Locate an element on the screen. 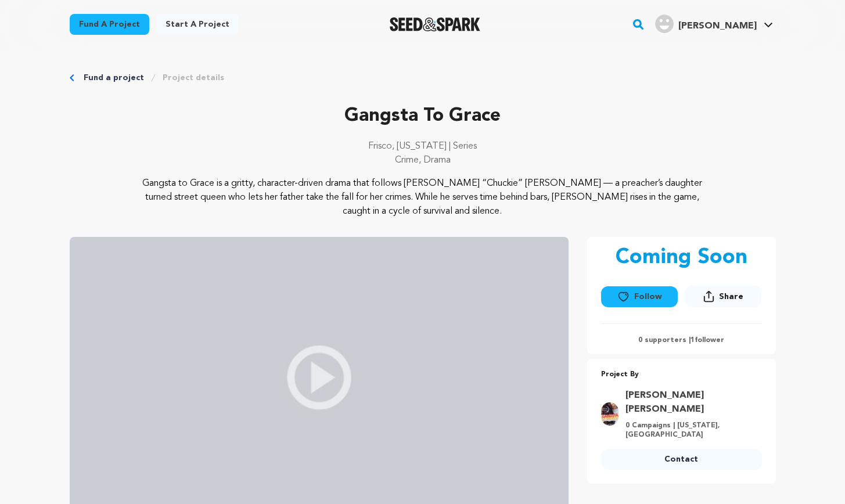  p: Project By is located at coordinates (681, 374).